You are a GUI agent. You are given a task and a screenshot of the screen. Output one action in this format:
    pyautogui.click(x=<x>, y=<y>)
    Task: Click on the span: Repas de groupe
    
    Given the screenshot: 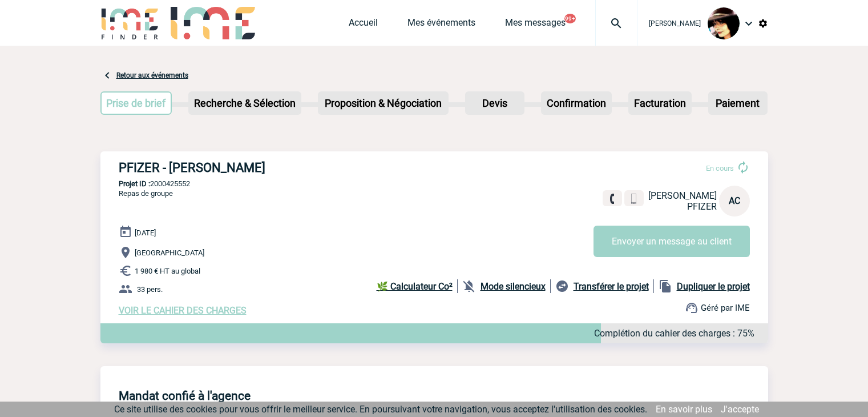 What is the action you would take?
    pyautogui.click(x=145, y=193)
    